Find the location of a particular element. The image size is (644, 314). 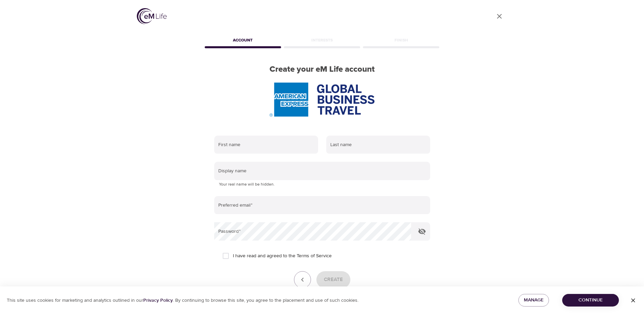

button: Manage is located at coordinates (534, 300).